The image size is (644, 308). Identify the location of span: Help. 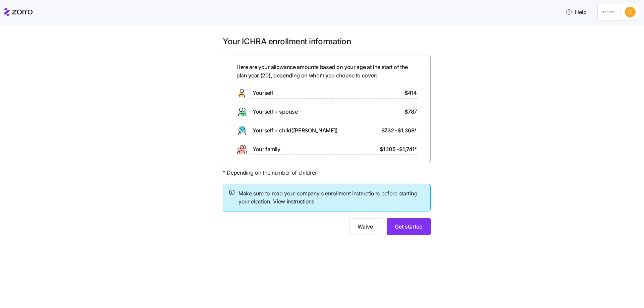
(576, 12).